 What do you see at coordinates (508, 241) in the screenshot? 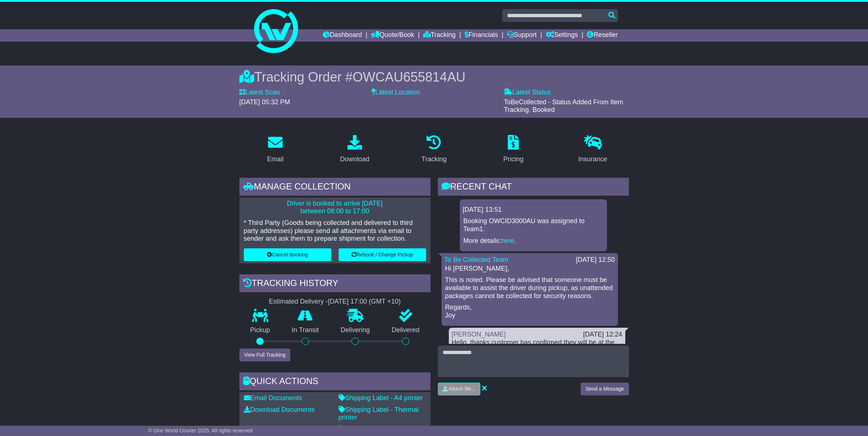
I see `a: here` at bounding box center [508, 241].